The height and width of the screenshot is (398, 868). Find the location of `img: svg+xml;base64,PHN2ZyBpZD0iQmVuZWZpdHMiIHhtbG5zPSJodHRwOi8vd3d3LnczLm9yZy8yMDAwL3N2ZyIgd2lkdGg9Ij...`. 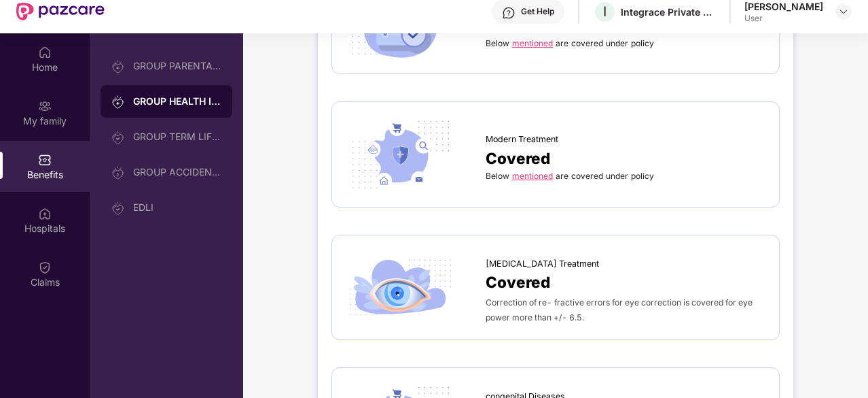

img: svg+xml;base64,PHN2ZyBpZD0iQmVuZWZpdHMiIHhtbG5zPSJodHRwOi8vd3d3LnczLm9yZy8yMDAwL3N2ZyIgd2lkdGg9Ij... is located at coordinates (45, 160).